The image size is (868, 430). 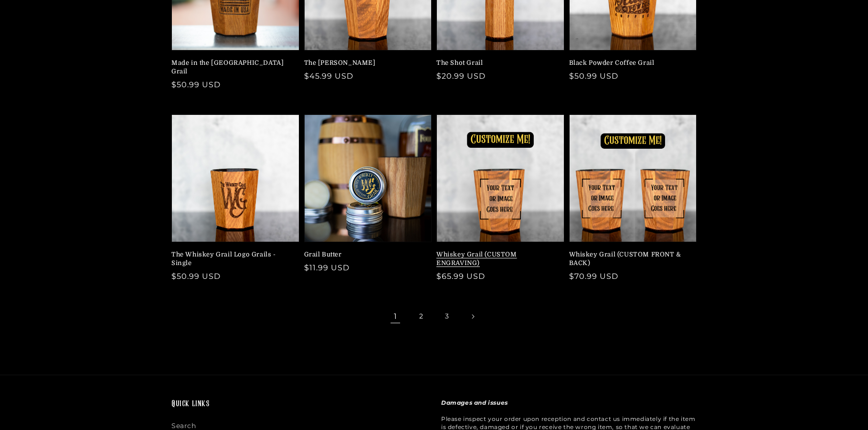 I want to click on a: Page 3, so click(x=447, y=317).